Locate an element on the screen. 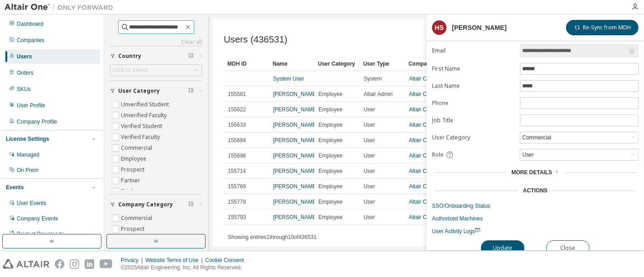 Image resolution: width=644 pixels, height=277 pixels. button: Re-Sync from MDH is located at coordinates (602, 28).